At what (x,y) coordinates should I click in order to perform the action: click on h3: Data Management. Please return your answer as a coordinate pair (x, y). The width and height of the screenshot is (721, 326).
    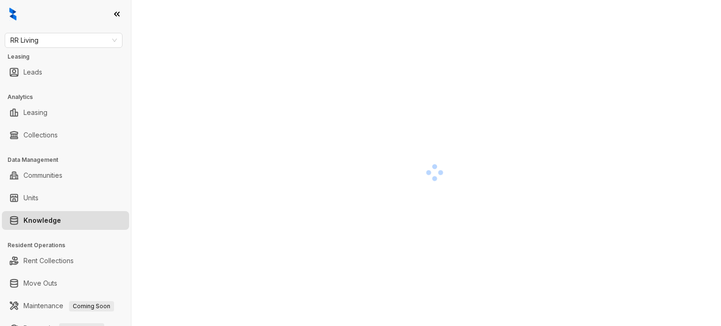
    Looking at the image, I should click on (69, 160).